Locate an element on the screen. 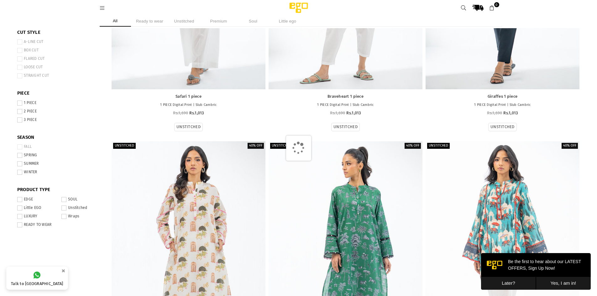 This screenshot has width=597, height=296. span: SEASON is located at coordinates (60, 138).